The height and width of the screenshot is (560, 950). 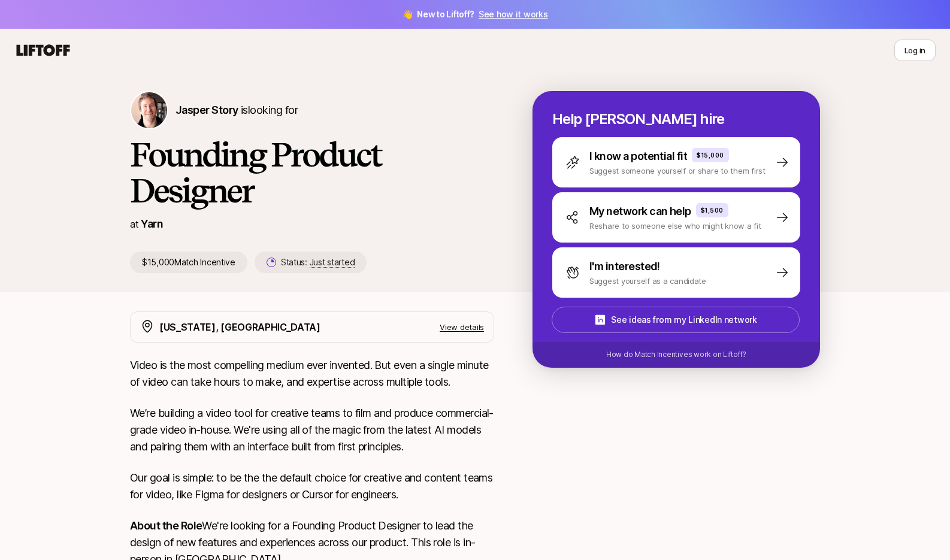 What do you see at coordinates (637, 157) in the screenshot?
I see `p: I know a potential fit` at bounding box center [637, 157].